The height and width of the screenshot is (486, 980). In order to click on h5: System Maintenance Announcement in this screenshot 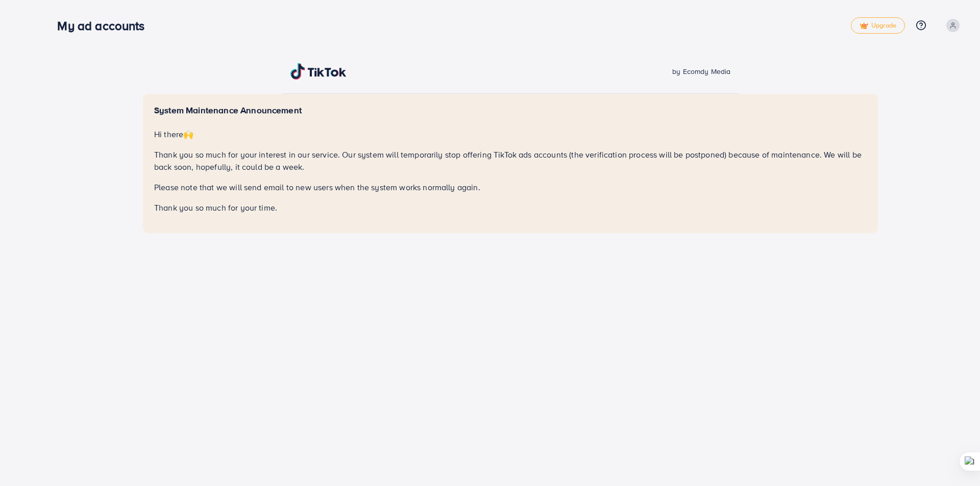, I will do `click(511, 110)`.